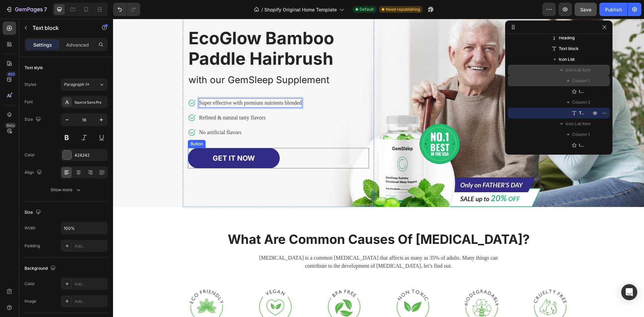 The width and height of the screenshot is (644, 317). I want to click on div: Width, so click(30, 228).